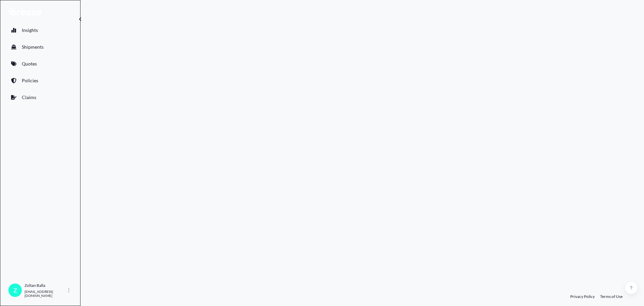 The width and height of the screenshot is (644, 306). I want to click on p: Insights, so click(30, 30).